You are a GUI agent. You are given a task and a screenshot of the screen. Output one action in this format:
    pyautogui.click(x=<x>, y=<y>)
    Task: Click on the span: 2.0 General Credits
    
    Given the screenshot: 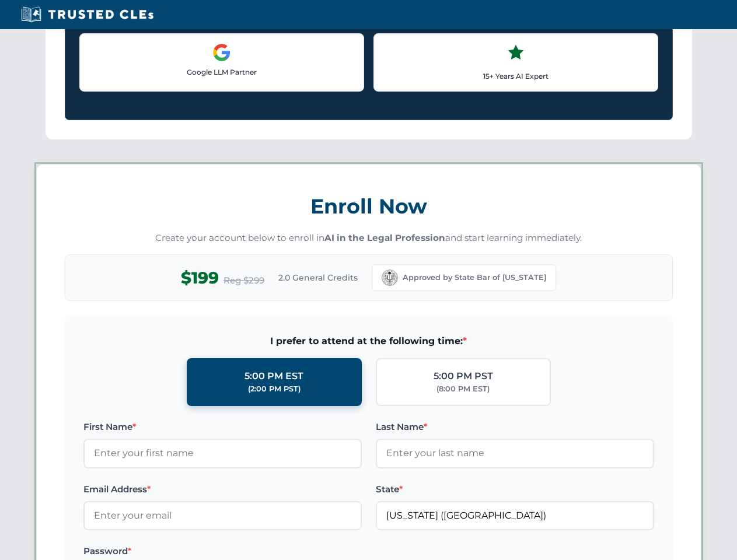 What is the action you would take?
    pyautogui.click(x=318, y=277)
    